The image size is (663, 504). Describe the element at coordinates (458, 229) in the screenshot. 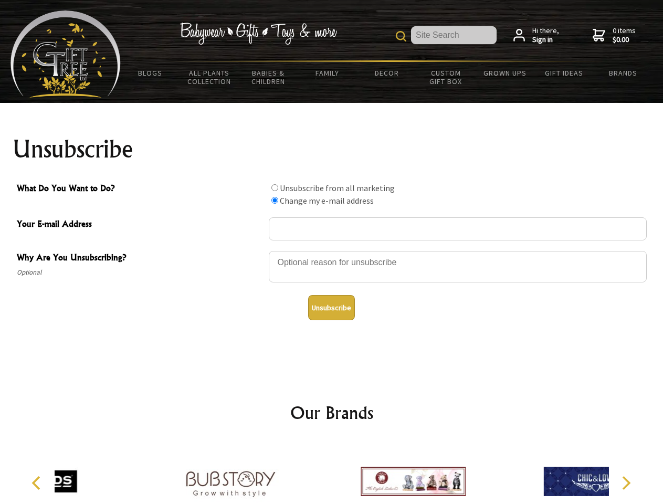

I see `input: Your E-mail Address` at that location.